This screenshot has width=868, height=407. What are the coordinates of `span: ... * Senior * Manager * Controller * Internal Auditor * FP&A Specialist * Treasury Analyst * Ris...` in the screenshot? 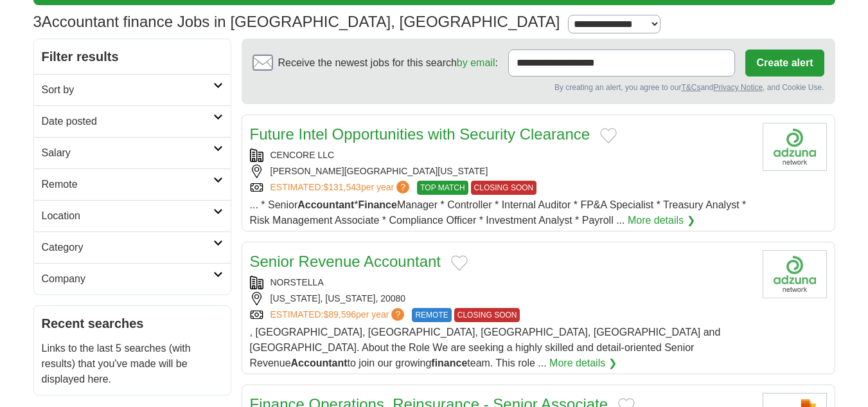 It's located at (498, 212).